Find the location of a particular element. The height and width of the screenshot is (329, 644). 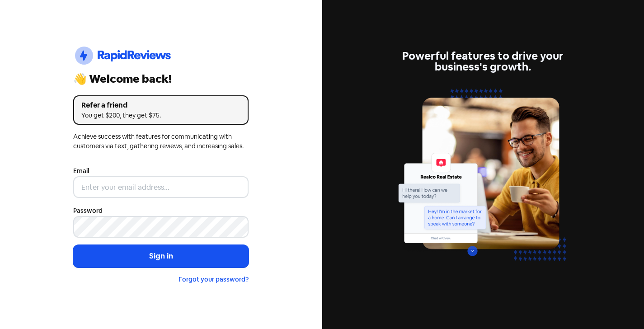

button: Sign in is located at coordinates (161, 256).